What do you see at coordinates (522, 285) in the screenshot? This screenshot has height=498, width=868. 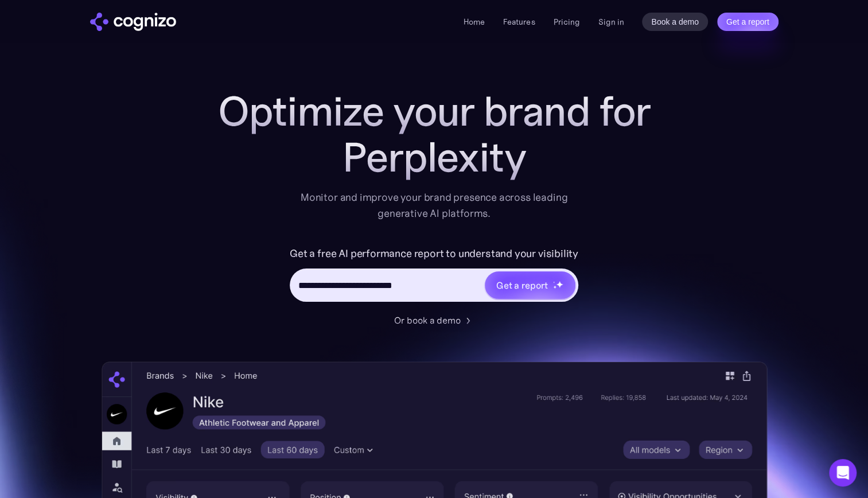 I see `div: Get a report` at bounding box center [522, 285].